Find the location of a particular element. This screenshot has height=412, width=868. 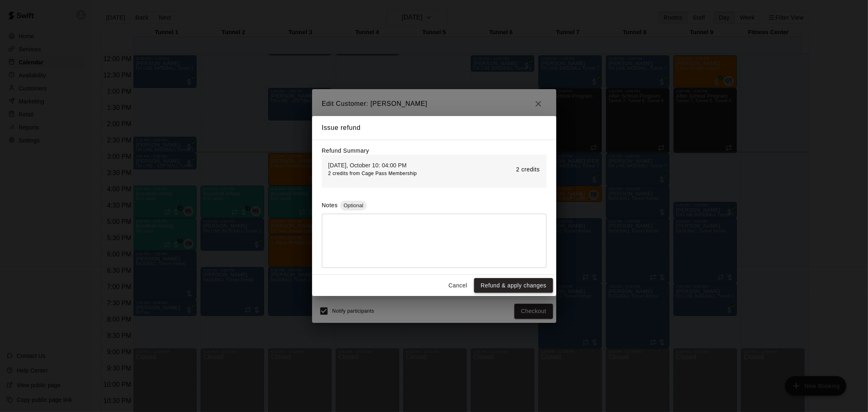

span: Optional is located at coordinates (353, 205).